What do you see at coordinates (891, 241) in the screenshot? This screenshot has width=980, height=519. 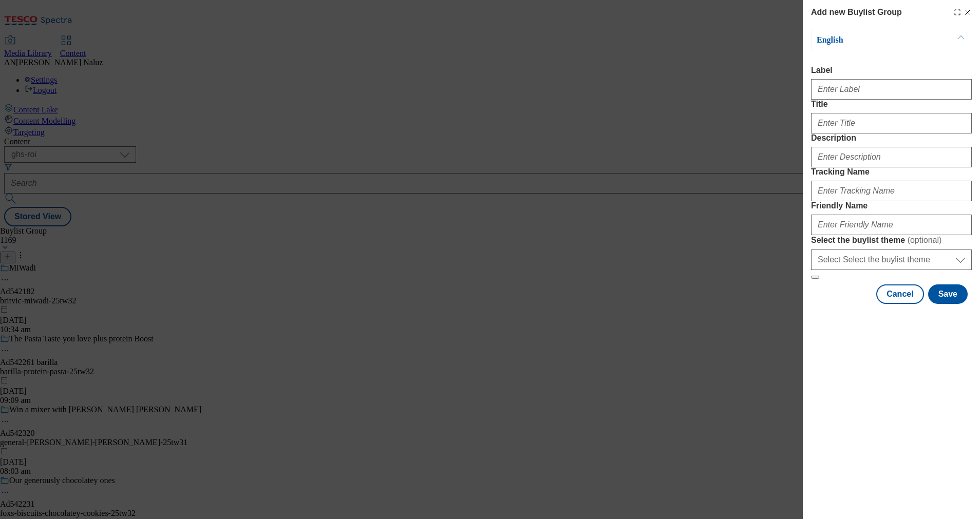 I see `label: Select the buylist theme` at bounding box center [891, 241].